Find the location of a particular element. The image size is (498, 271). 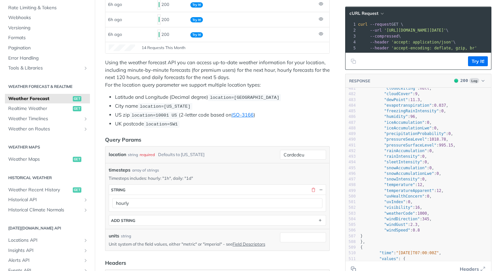

span: "freezingRainIntensity" is located at coordinates (412, 111).